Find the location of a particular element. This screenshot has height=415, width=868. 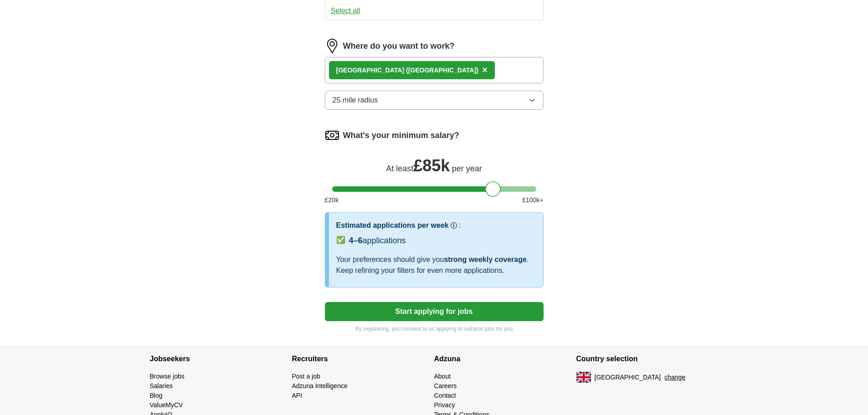

button: 25 mile radius is located at coordinates (434, 100).